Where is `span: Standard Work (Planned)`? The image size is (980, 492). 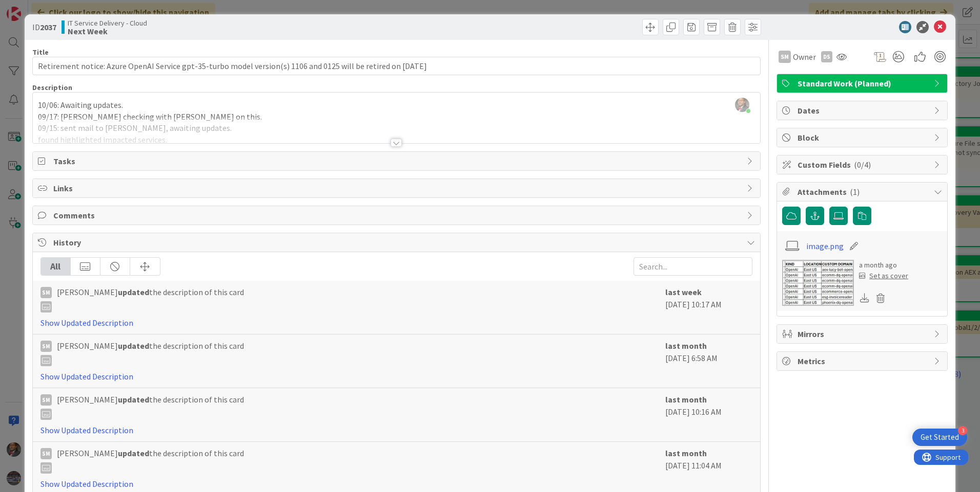
span: Standard Work (Planned) is located at coordinates (863, 84).